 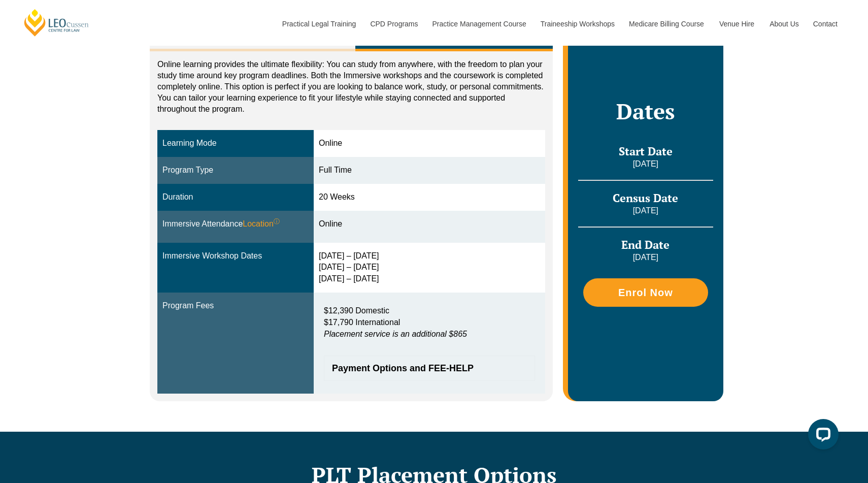 I want to click on span: $17,790 International, so click(x=362, y=322).